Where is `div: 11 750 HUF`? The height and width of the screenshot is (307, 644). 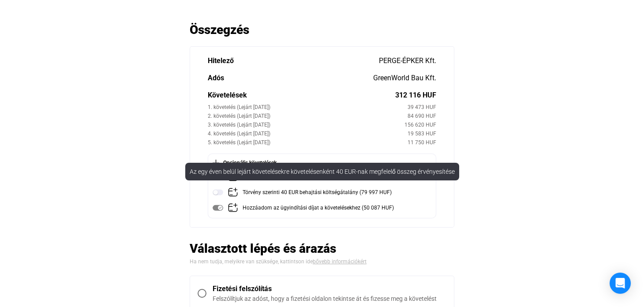 div: 11 750 HUF is located at coordinates (422, 143).